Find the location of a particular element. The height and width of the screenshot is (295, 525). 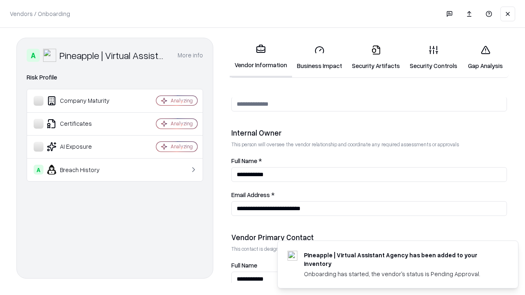

div: Vendor Primary Contact is located at coordinates (369, 238).